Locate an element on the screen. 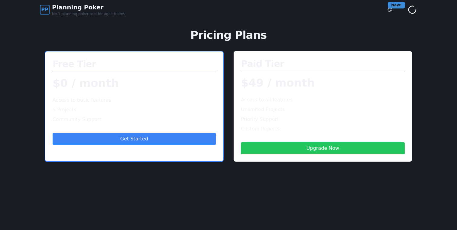 This screenshot has width=457, height=230. h2: Paid Tier is located at coordinates (323, 65).